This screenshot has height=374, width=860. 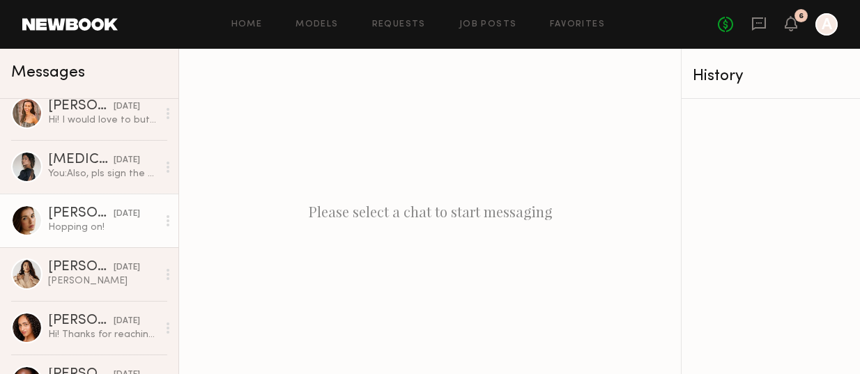 What do you see at coordinates (48, 72) in the screenshot?
I see `span: Messages` at bounding box center [48, 72].